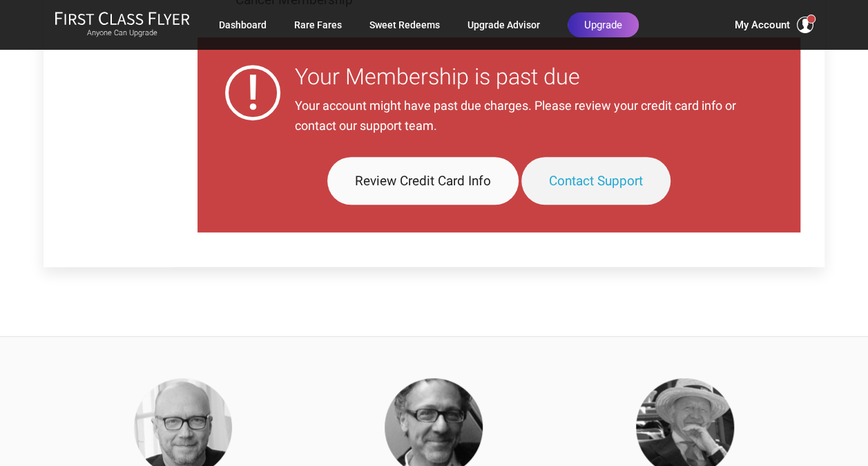 The image size is (868, 466). What do you see at coordinates (603, 25) in the screenshot?
I see `a: Upgrade` at bounding box center [603, 25].